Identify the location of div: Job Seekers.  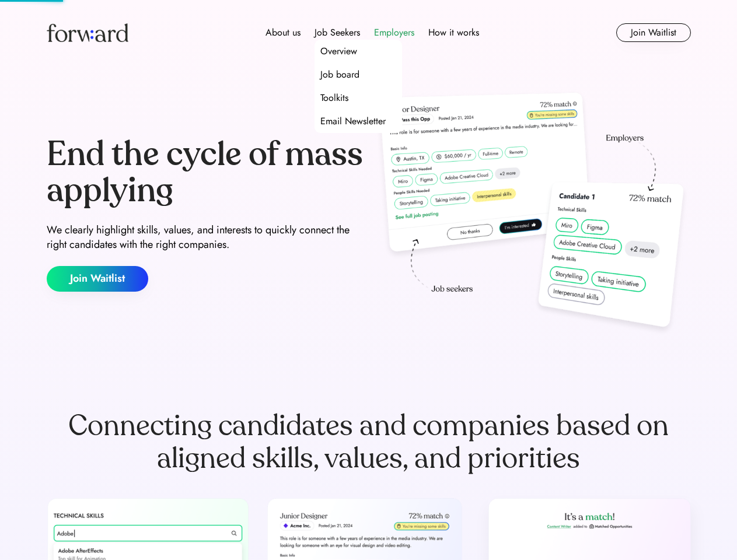
(337, 32).